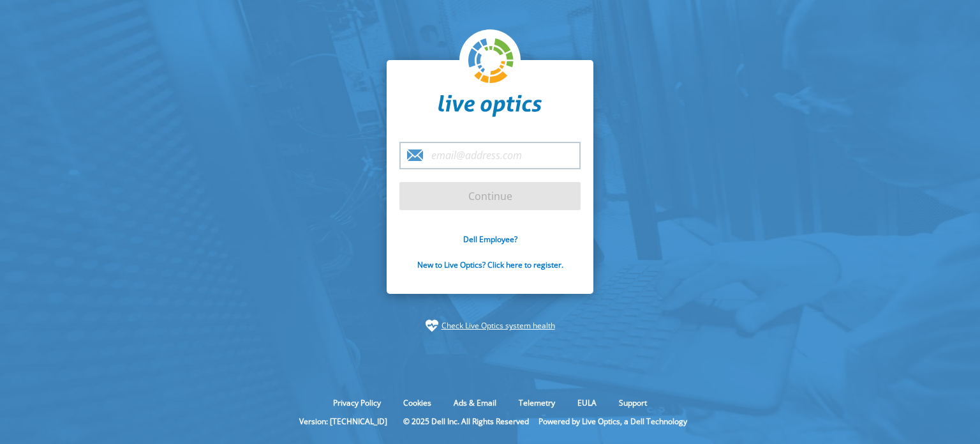 The height and width of the screenshot is (444, 980). I want to click on a: Dell Employee?, so click(490, 239).